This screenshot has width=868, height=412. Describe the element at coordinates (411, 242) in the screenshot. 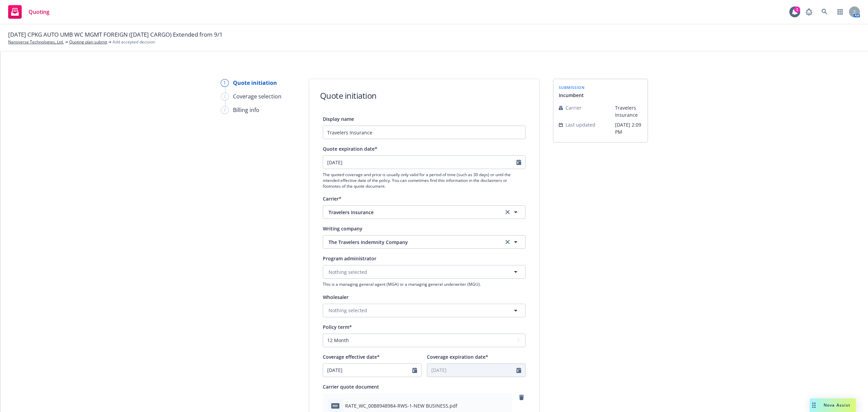

I see `span: The Travelers Indemnity Company` at that location.